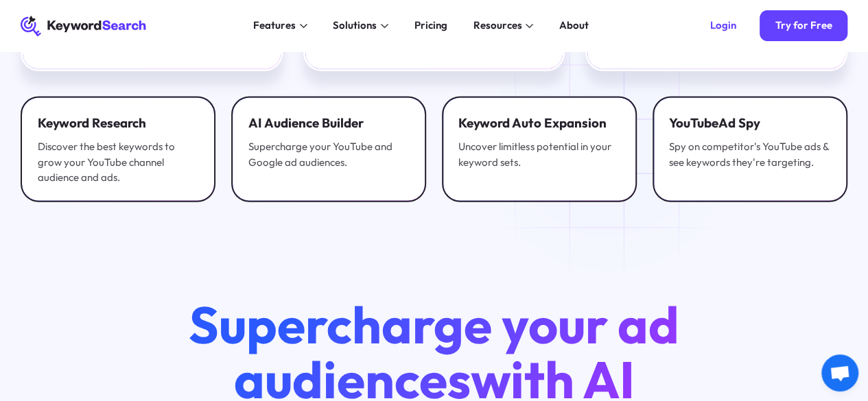 This screenshot has height=401, width=868. Describe the element at coordinates (803, 25) in the screenshot. I see `div: Try for Free` at that location.